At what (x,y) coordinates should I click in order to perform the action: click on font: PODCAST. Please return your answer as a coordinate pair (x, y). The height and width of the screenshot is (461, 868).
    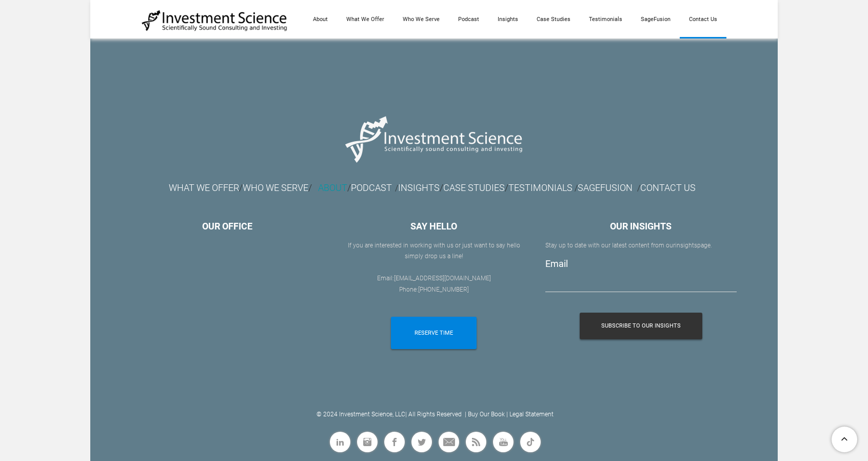
    Looking at the image, I should click on (371, 187).